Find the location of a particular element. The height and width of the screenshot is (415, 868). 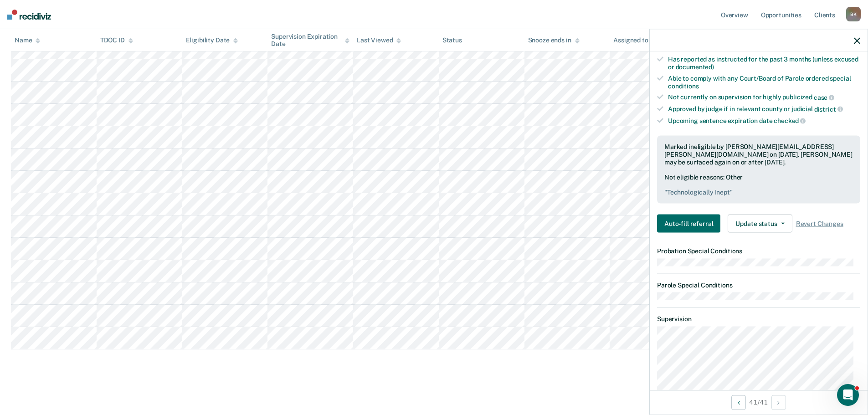

div: Status is located at coordinates (452, 40).